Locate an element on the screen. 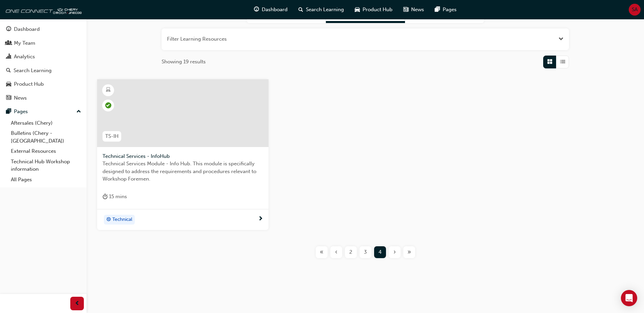 This screenshot has width=644, height=313. a: guage-iconDashboard is located at coordinates (271, 10).